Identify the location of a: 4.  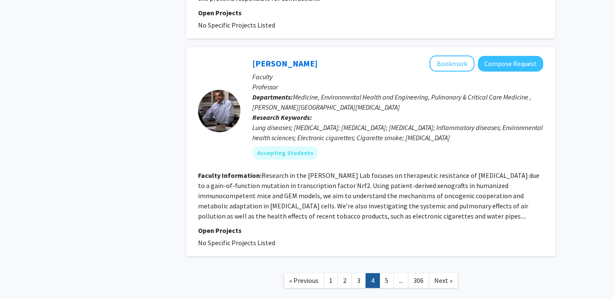
(372, 281).